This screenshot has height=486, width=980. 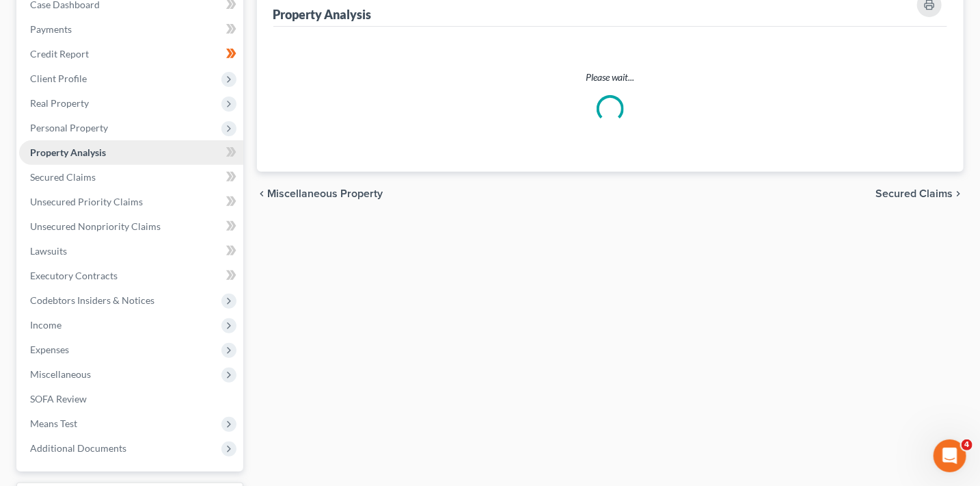 What do you see at coordinates (78, 448) in the screenshot?
I see `span: Additional Documents` at bounding box center [78, 448].